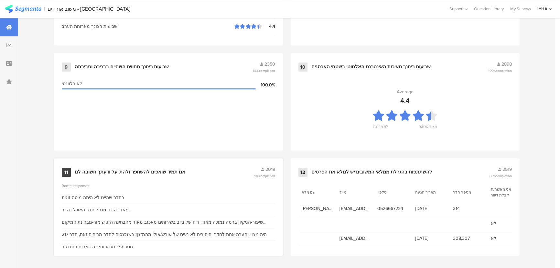 Image resolution: width=560 pixels, height=268 pixels. What do you see at coordinates (270, 169) in the screenshot?
I see `span: 2019` at bounding box center [270, 169].